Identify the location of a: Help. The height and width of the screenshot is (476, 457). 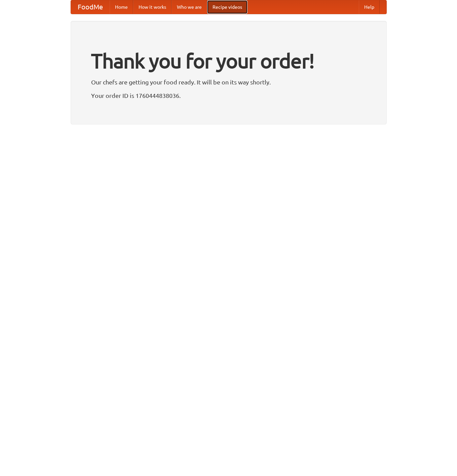
(369, 7).